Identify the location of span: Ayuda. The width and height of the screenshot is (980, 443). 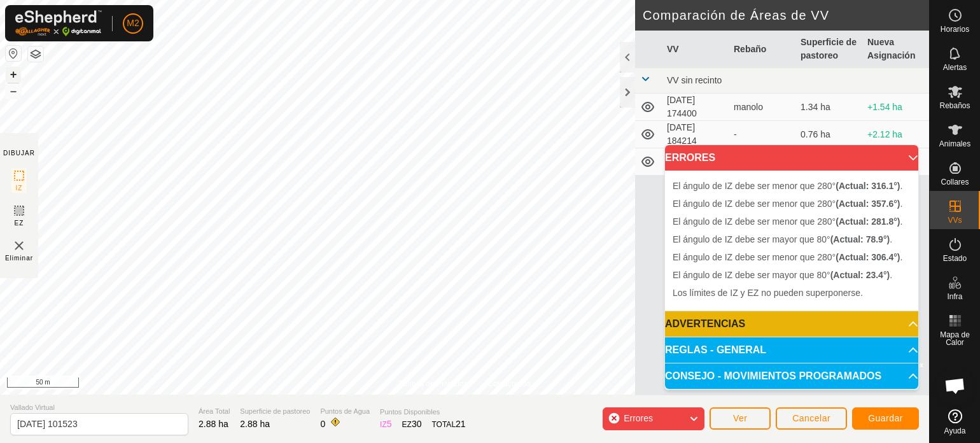
(955, 431).